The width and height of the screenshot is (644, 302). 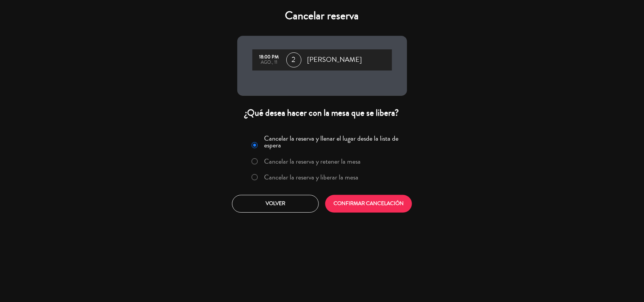 I want to click on div: 18:00 PM, so click(x=269, y=58).